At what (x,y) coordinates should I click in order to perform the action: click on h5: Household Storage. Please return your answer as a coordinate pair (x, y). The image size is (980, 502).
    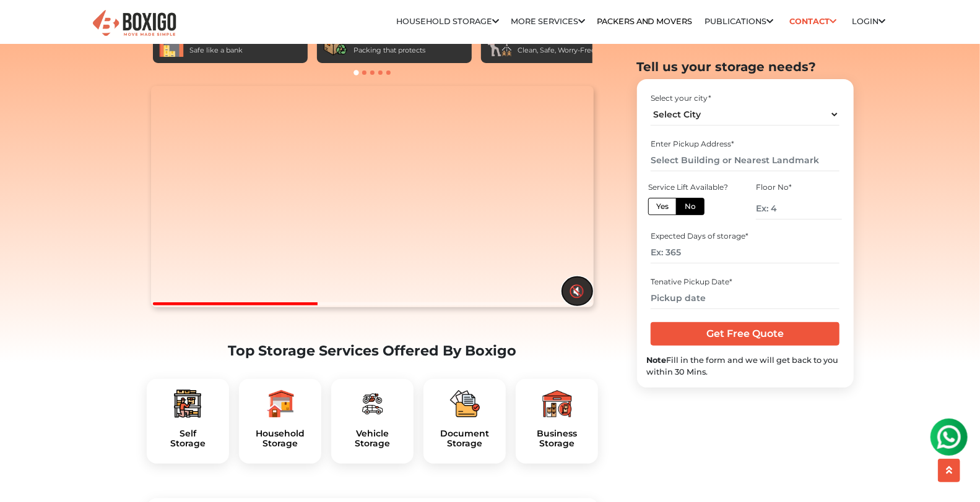
    Looking at the image, I should click on (280, 439).